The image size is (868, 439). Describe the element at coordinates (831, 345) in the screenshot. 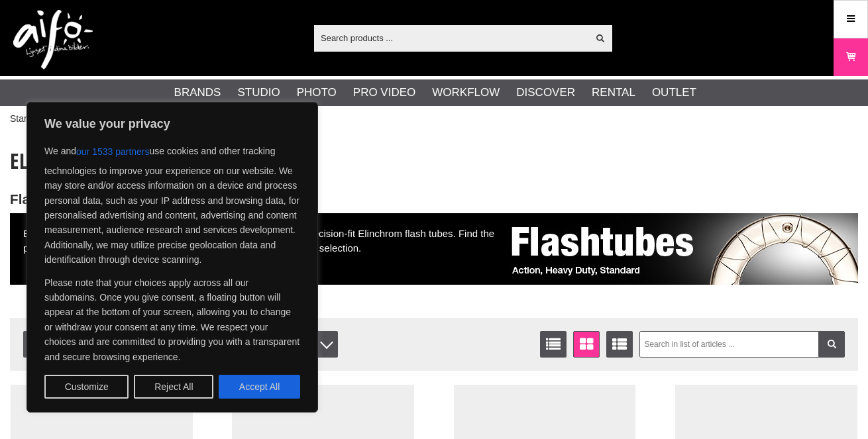

I see `a: Filter` at that location.